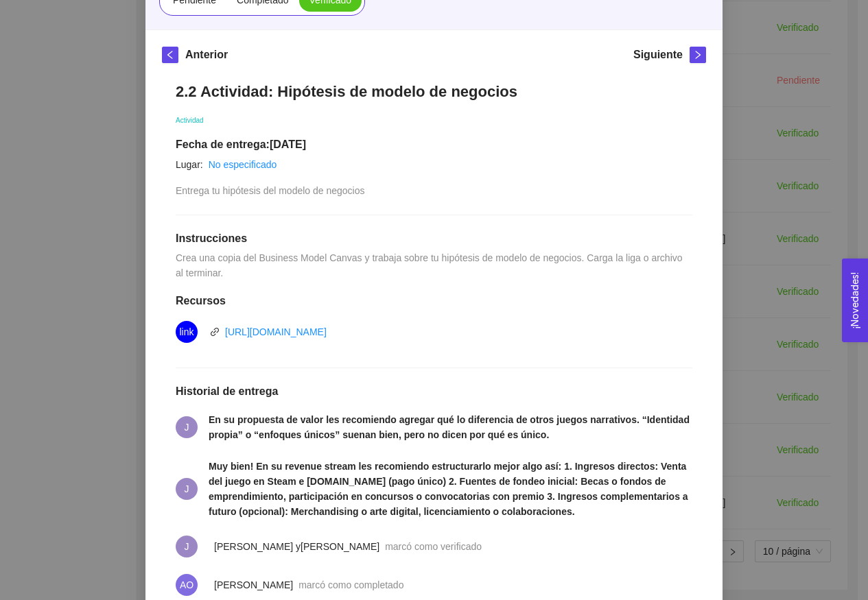 This screenshot has width=868, height=600. Describe the element at coordinates (434, 91) in the screenshot. I see `h1: 2.2 Actividad: Hipótesis de modelo de negocios` at that location.